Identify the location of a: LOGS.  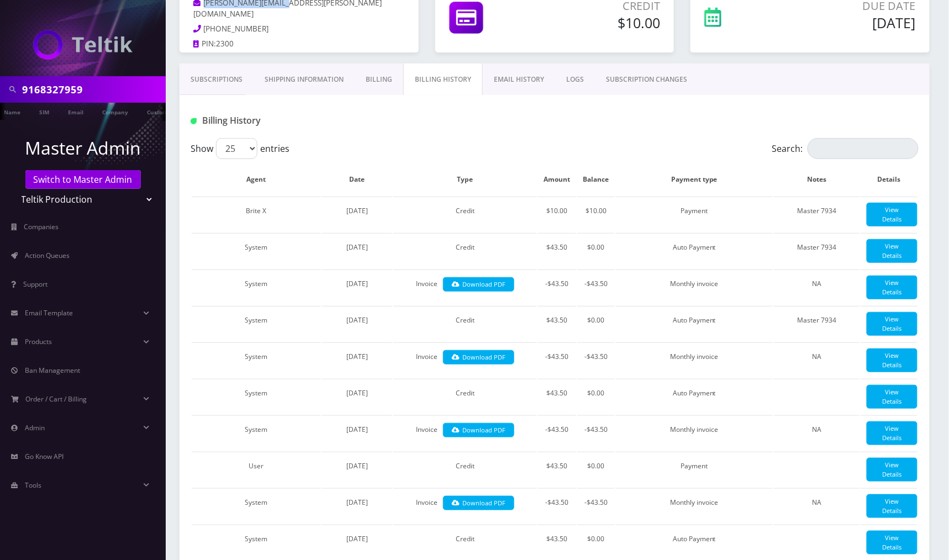
(575, 79).